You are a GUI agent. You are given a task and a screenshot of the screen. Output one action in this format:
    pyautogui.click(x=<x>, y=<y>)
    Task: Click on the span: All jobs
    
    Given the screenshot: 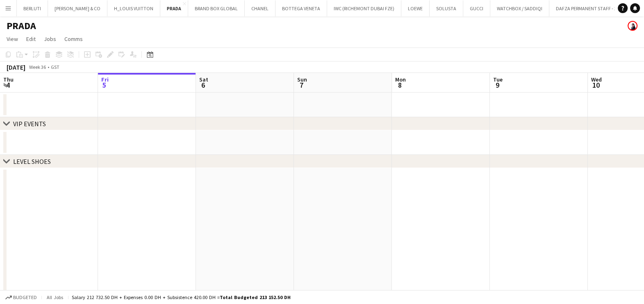 What is the action you would take?
    pyautogui.click(x=55, y=297)
    